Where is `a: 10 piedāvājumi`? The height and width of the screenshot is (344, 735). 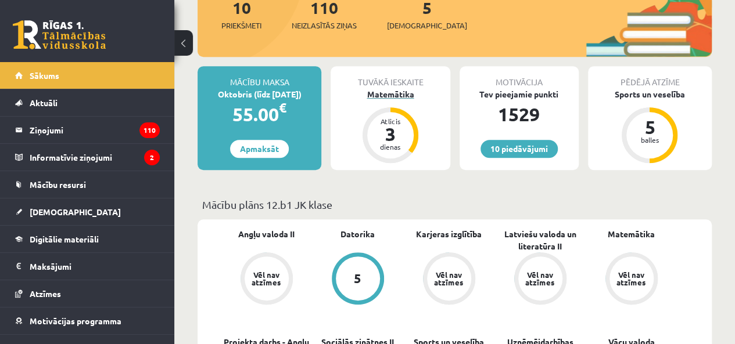 a: 10 piedāvājumi is located at coordinates (519, 149).